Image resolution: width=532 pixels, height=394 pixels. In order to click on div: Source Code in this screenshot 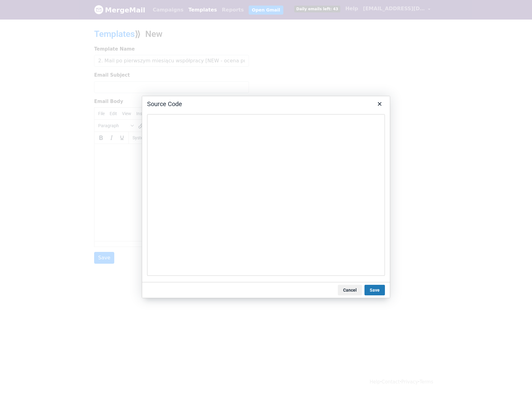, I will do `click(164, 104)`.